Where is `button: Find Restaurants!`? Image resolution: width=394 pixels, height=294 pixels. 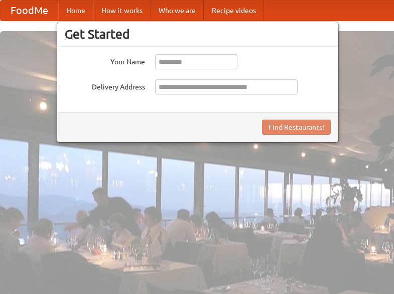 button: Find Restaurants! is located at coordinates (296, 127).